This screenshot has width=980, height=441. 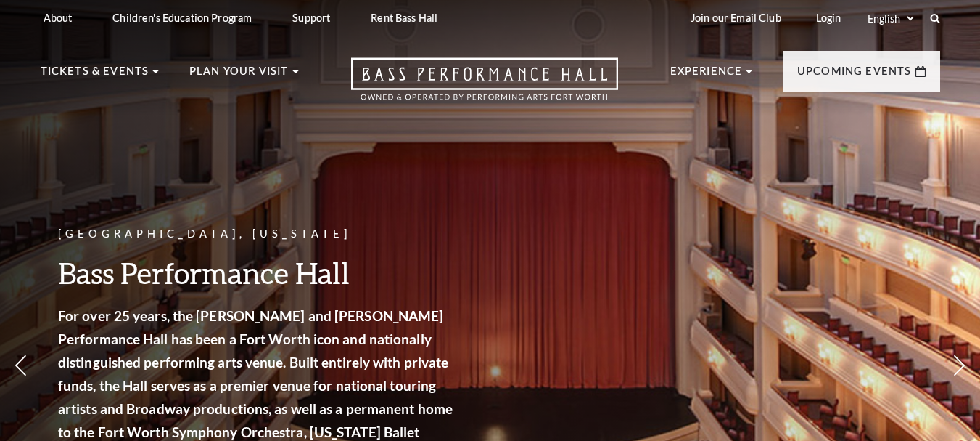 I want to click on p: Plan Your Visit, so click(x=239, y=75).